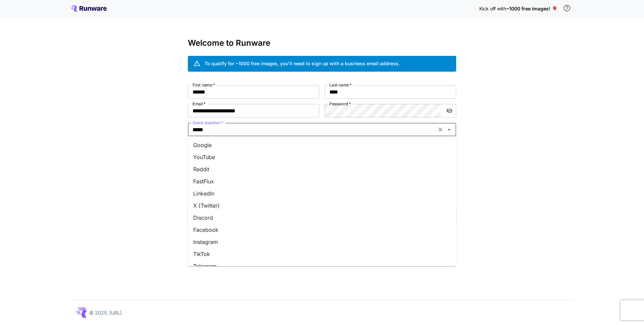 Image resolution: width=644 pixels, height=325 pixels. Describe the element at coordinates (341, 103) in the screenshot. I see `label: Password` at that location.